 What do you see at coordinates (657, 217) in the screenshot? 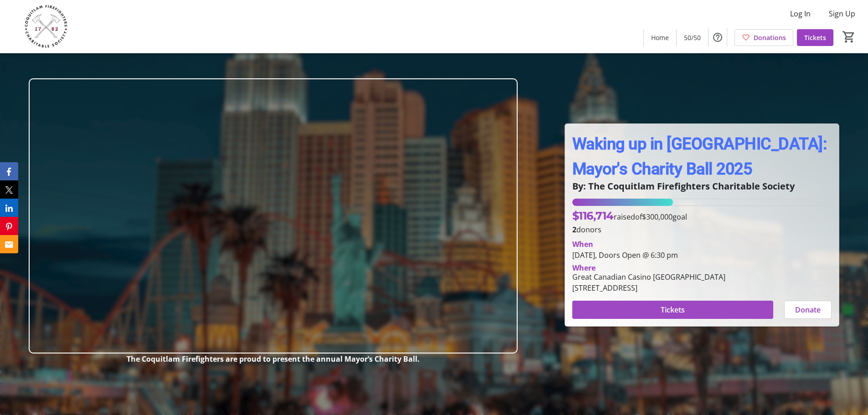
I see `span: $300,000` at bounding box center [657, 217].